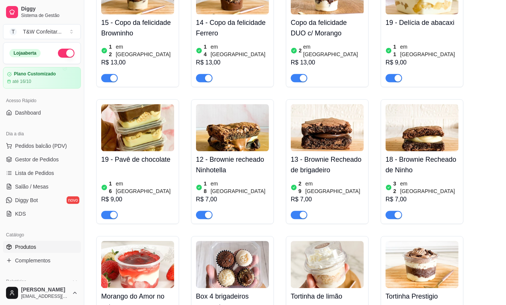 The image size is (506, 305). Describe the element at coordinates (42, 173) in the screenshot. I see `a: Lista de Pedidos` at that location.